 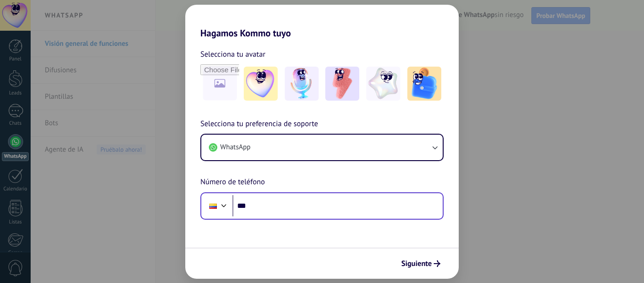 What do you see at coordinates (213, 206) in the screenshot?
I see `div: Colombia: + 57` at bounding box center [213, 206].